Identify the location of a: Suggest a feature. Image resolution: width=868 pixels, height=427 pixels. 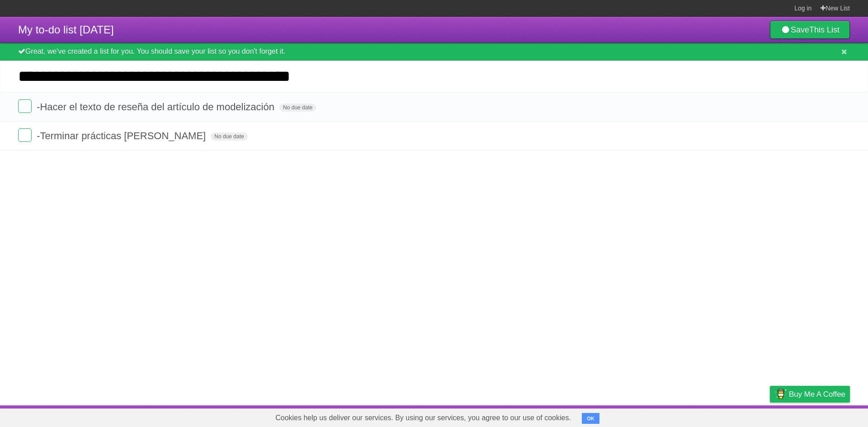
(822, 416).